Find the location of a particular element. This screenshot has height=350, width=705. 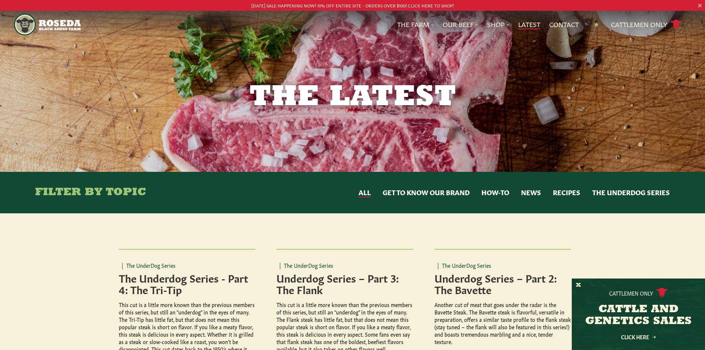

p: Cattlemen Only is located at coordinates (631, 293).